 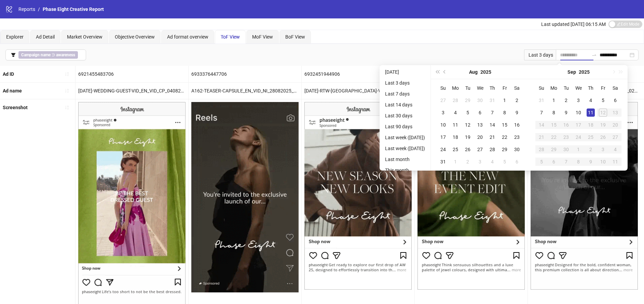 I want to click on a: Reports, so click(x=26, y=10).